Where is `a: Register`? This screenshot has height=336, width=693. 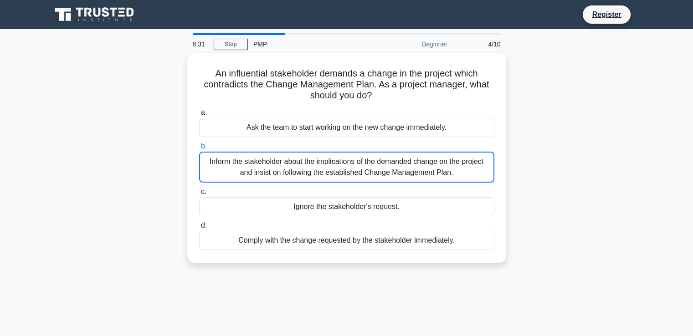 a: Register is located at coordinates (607, 14).